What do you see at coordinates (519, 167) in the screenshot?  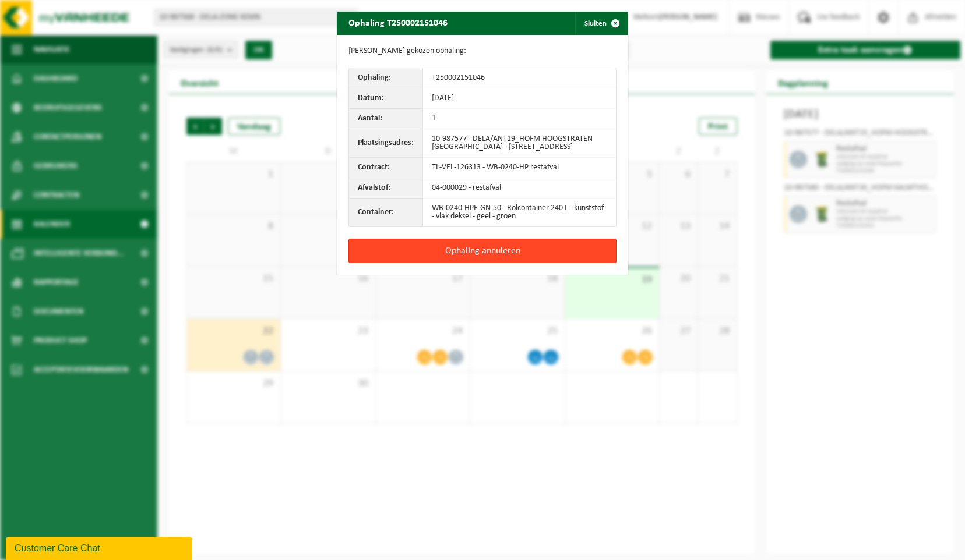 I see `td: TL-VEL-126313 - WB-0240-HP restafval` at bounding box center [519, 167].